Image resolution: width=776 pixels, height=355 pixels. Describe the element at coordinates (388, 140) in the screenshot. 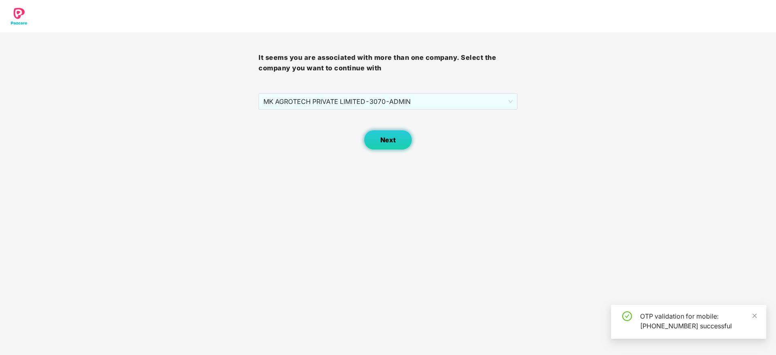

I see `button: Next` at that location.